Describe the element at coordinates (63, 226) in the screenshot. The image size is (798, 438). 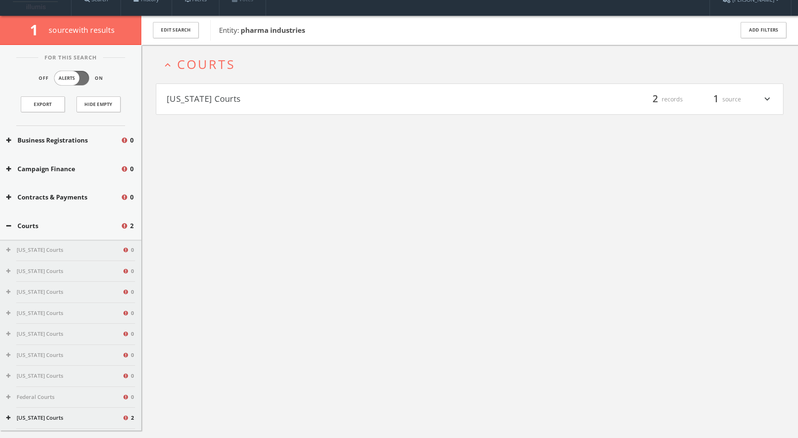
I see `button: Courts` at that location.